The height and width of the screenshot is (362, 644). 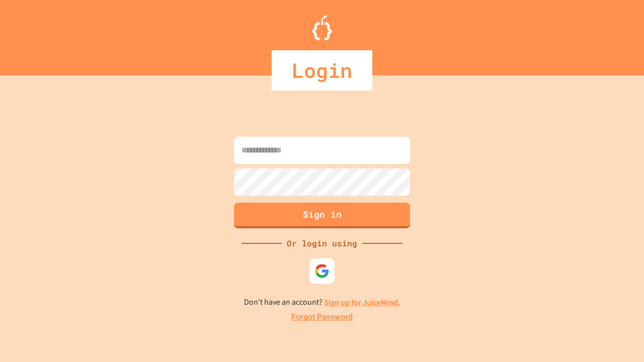 What do you see at coordinates (322, 244) in the screenshot?
I see `div: Or login using` at bounding box center [322, 244].